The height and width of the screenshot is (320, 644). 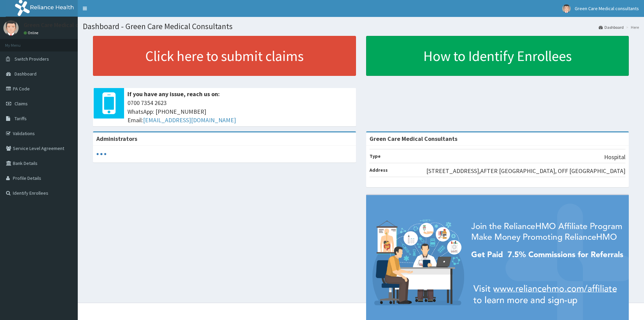 I want to click on b: Administrators, so click(x=116, y=138).